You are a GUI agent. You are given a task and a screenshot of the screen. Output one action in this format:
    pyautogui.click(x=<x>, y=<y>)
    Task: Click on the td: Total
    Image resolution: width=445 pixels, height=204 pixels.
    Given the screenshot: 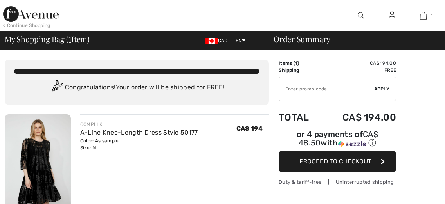 What is the action you would take?
    pyautogui.click(x=300, y=118)
    